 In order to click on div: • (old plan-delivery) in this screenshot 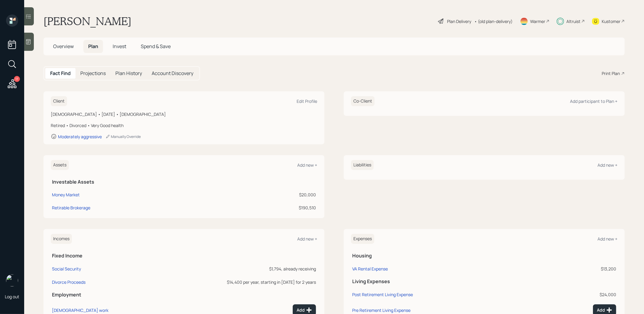, I will do `click(493, 21)`.